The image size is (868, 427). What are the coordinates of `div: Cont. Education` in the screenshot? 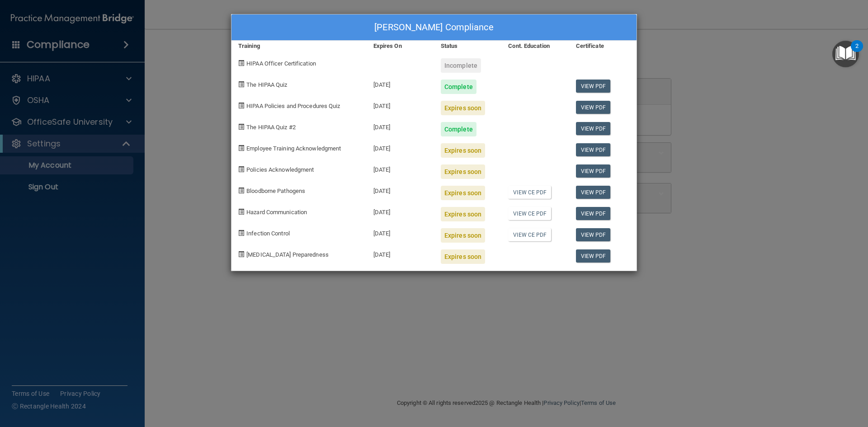 It's located at (535, 46).